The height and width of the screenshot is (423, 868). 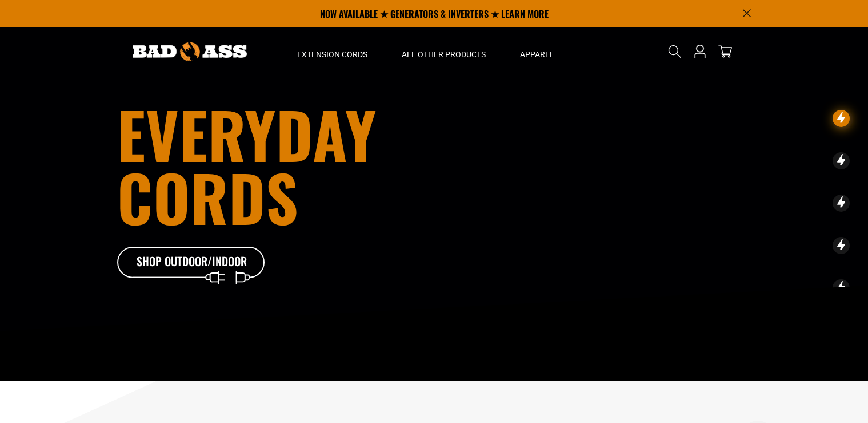 I want to click on summary: Search, so click(x=674, y=52).